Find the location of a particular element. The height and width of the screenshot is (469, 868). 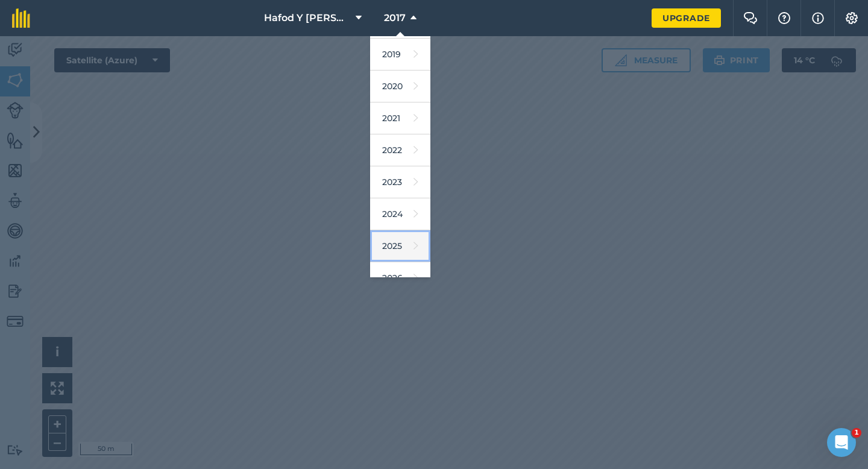

img: fieldmargin Logo is located at coordinates (21, 18).